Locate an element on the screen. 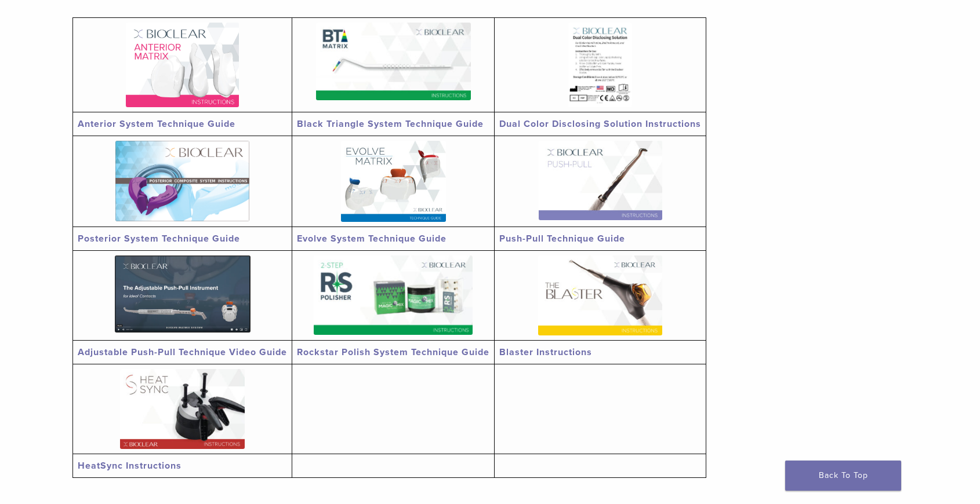  a: Posterior System Technique Guide is located at coordinates (159, 238).